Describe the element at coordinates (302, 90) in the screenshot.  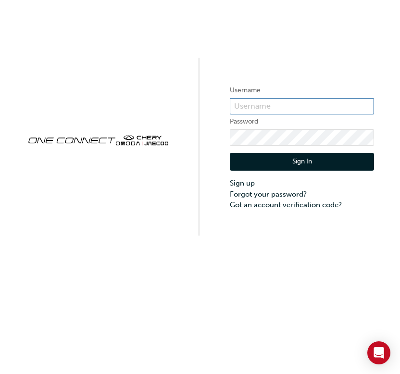
I see `label: Username` at that location.